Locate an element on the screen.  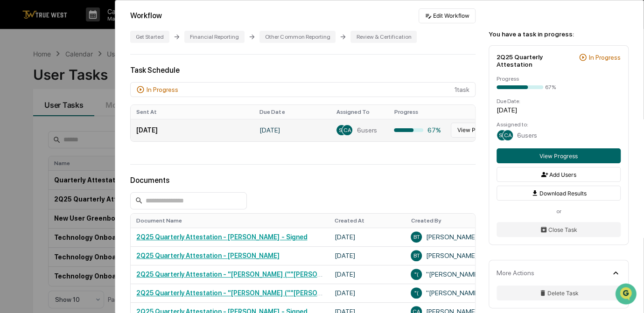
span: Data Lookup is located at coordinates (38, 140).